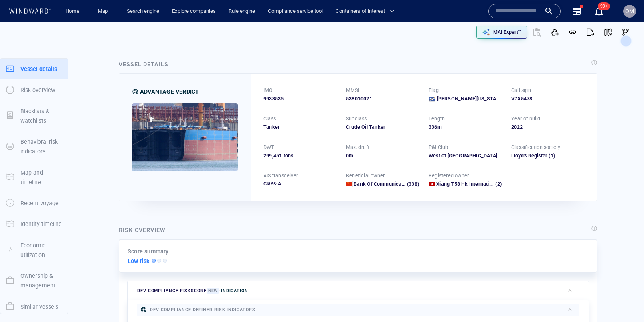  I want to click on button: Explore companies, so click(194, 11).